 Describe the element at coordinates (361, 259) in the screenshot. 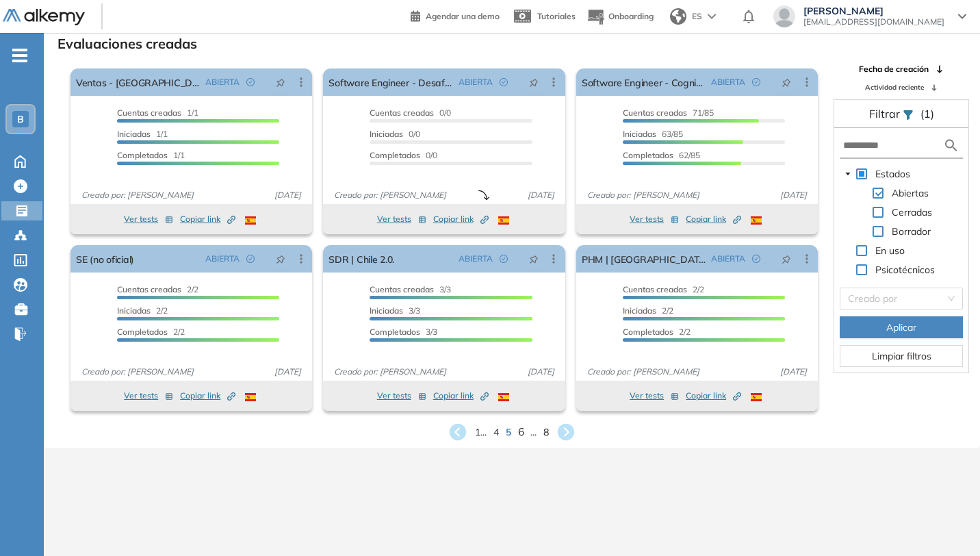

I see `a: SDR | Chile 2.0.` at that location.